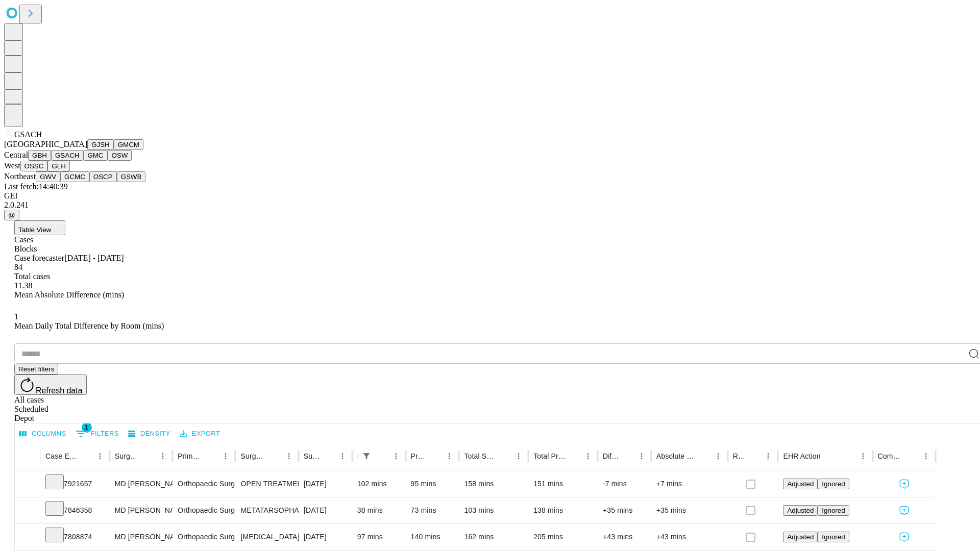  What do you see at coordinates (312, 457) in the screenshot?
I see `div: Surgery Date` at bounding box center [312, 457].